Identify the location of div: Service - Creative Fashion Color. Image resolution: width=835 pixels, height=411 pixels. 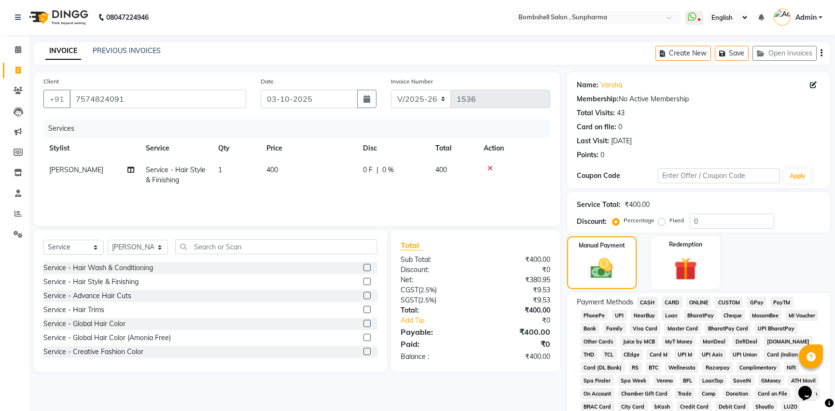
(93, 352).